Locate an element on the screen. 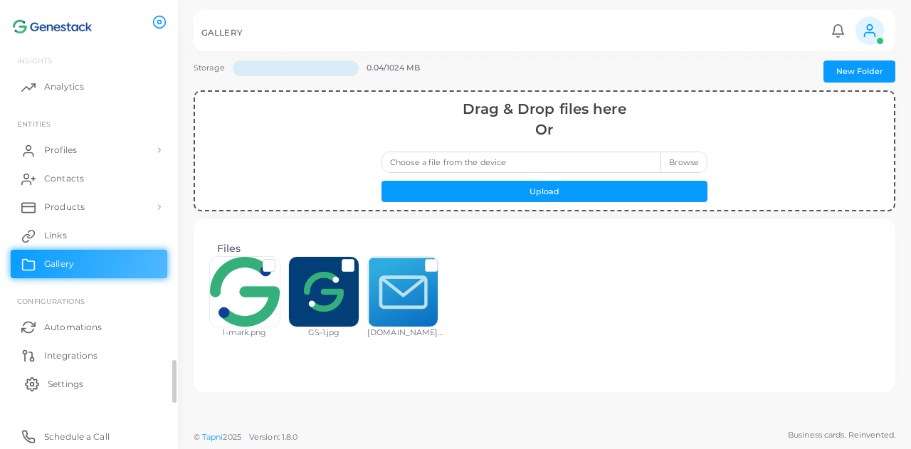 This screenshot has height=449, width=911. span: Schedule a Call is located at coordinates (77, 437).